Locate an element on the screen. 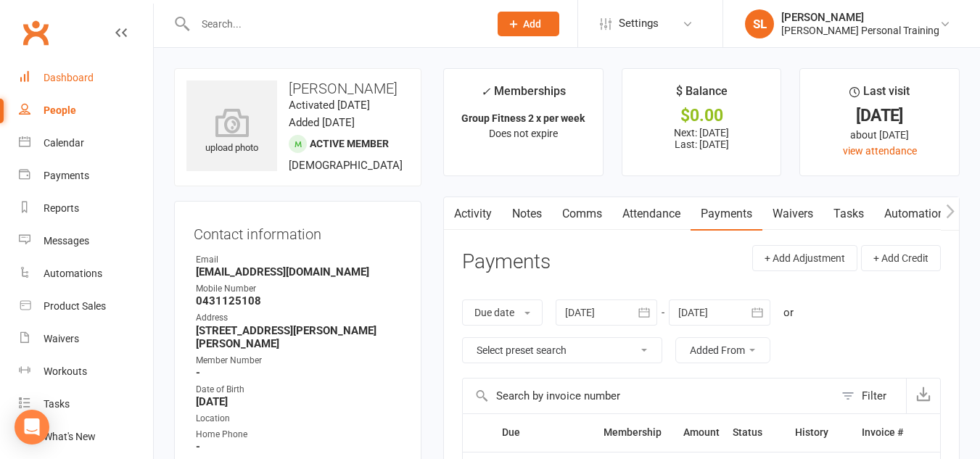 The width and height of the screenshot is (980, 459). a: Notes is located at coordinates (526, 214).